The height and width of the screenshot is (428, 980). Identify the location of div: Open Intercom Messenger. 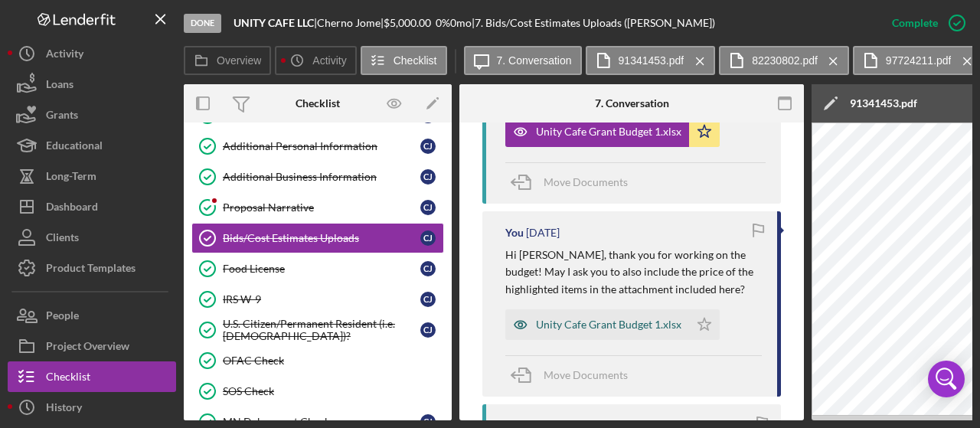
(946, 378).